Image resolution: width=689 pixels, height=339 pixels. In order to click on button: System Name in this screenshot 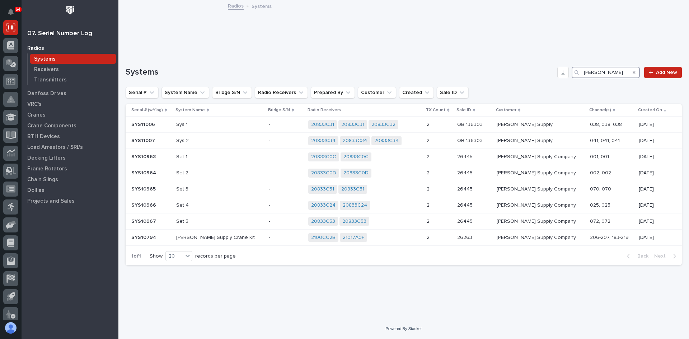, I will do `click(185, 93)`.